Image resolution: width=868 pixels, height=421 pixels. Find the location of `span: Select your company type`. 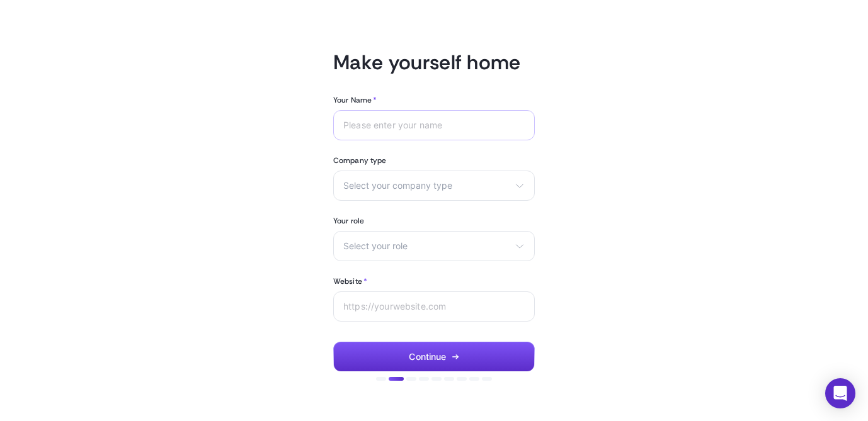

span: Select your company type is located at coordinates (427, 186).